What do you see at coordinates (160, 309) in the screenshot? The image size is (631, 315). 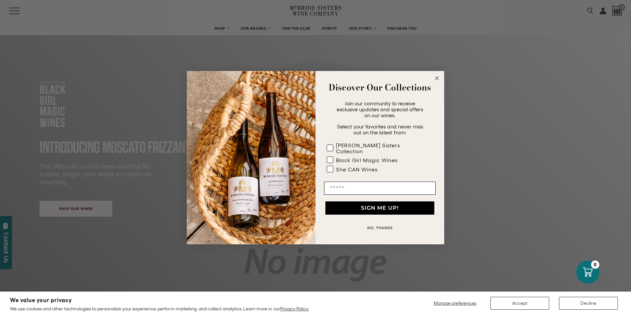 I see `p: We use cookies and other technologies to personalize your experience, perform marketing, and coll...` at bounding box center [160, 309].